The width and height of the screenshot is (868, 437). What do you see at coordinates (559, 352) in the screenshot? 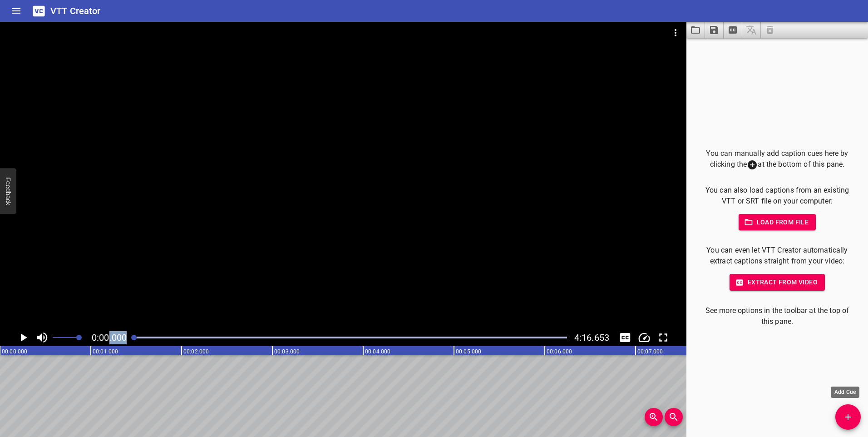
I see `text: 00:06.000` at bounding box center [559, 352].